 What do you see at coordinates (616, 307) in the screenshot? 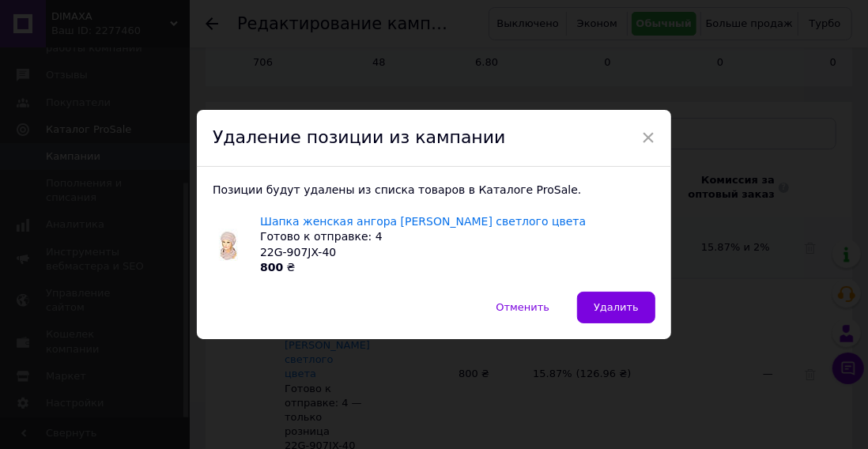
I see `span: Удалить` at bounding box center [616, 307].